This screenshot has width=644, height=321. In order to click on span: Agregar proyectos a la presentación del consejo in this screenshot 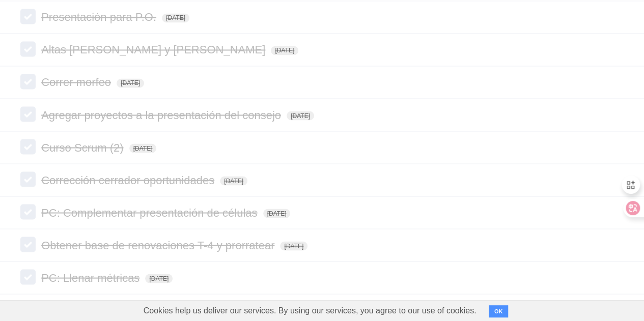, I will do `click(162, 114)`.